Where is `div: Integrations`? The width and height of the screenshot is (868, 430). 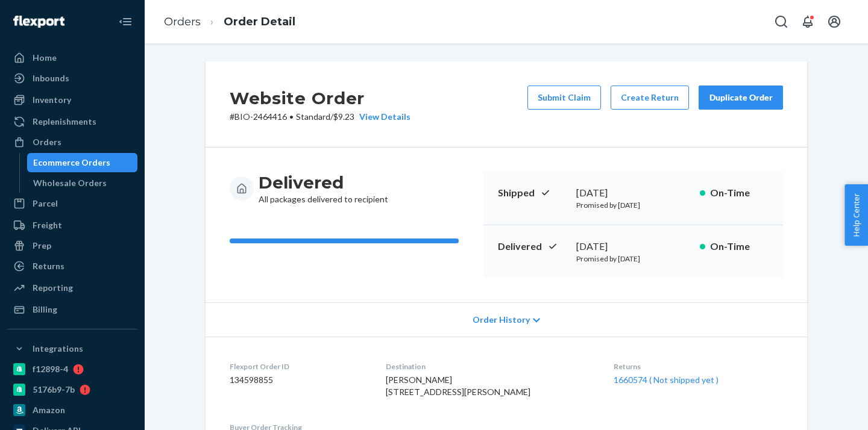
div: Integrations is located at coordinates (58, 349).